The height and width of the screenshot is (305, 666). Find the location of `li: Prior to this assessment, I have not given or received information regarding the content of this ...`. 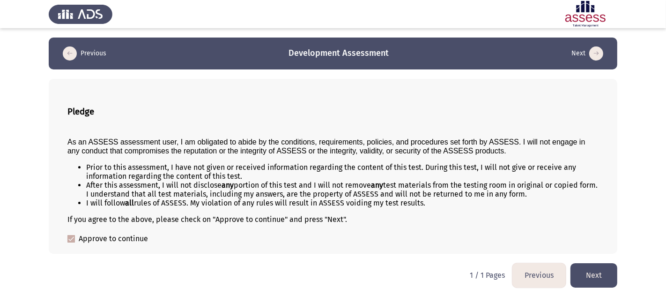

li: Prior to this assessment, I have not given or received information regarding the content of this ... is located at coordinates (343, 171).